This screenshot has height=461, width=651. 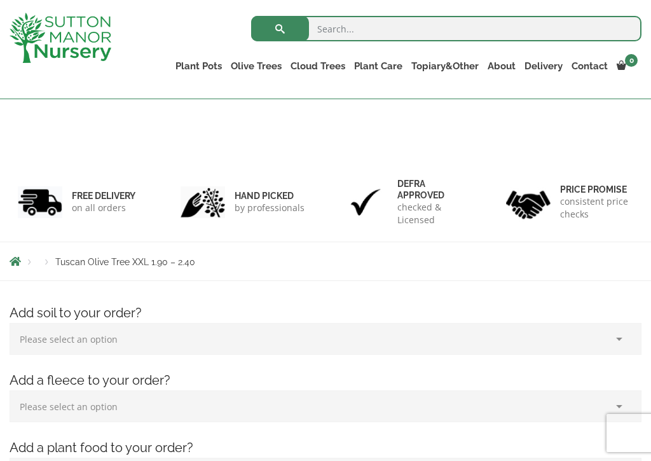 What do you see at coordinates (270, 208) in the screenshot?
I see `p: by professionals` at bounding box center [270, 208].